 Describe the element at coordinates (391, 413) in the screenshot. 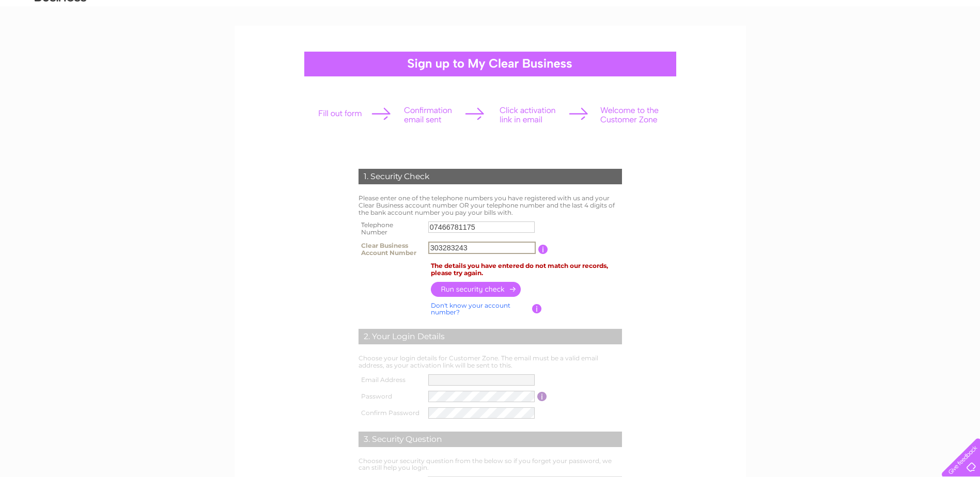

I see `th: Confirm Password` at that location.